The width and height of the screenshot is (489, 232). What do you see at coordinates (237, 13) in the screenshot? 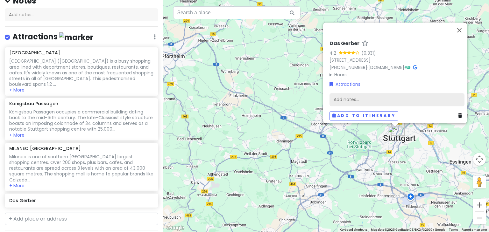
I see `input: Search a place` at bounding box center [237, 13].